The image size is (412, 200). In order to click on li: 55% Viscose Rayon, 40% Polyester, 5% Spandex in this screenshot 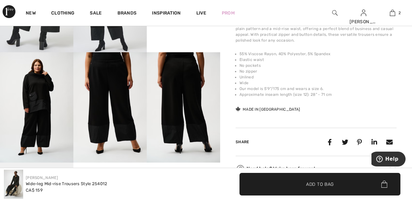, I will do `click(318, 54)`.